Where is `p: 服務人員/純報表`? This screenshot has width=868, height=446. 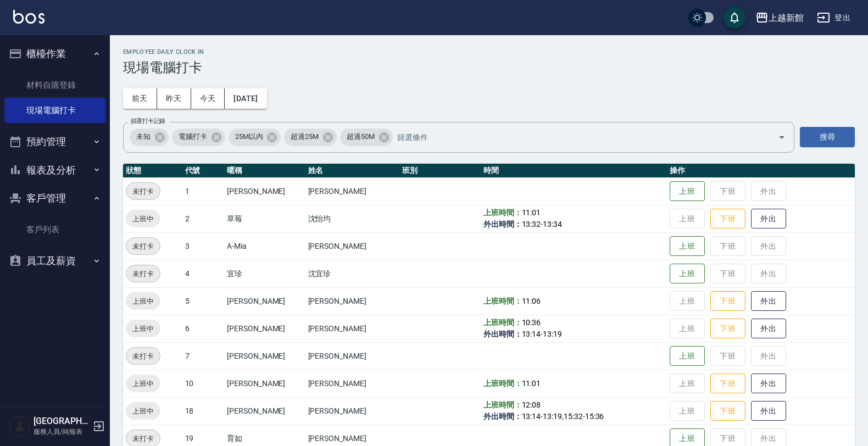
p: 服務人員/純報表 is located at coordinates (62, 431).